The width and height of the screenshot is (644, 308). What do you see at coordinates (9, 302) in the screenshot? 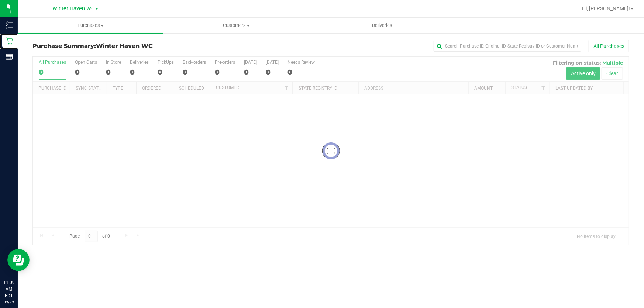
I see `p: 09/29` at bounding box center [9, 302].